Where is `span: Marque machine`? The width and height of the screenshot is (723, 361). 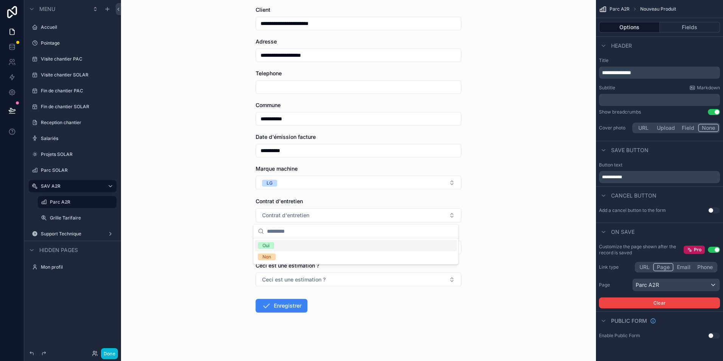 span: Marque machine is located at coordinates (276, 168).